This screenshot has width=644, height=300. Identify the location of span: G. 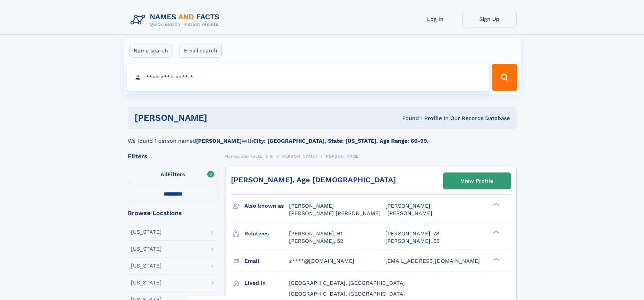
(271, 156).